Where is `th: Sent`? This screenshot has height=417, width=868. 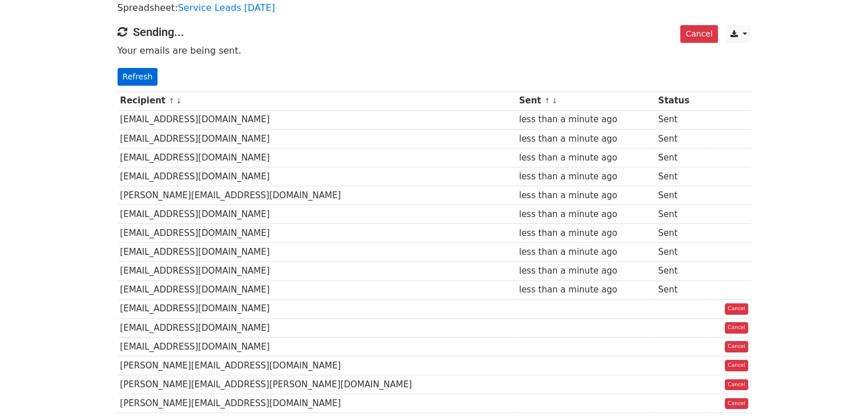 th: Sent is located at coordinates (586, 101).